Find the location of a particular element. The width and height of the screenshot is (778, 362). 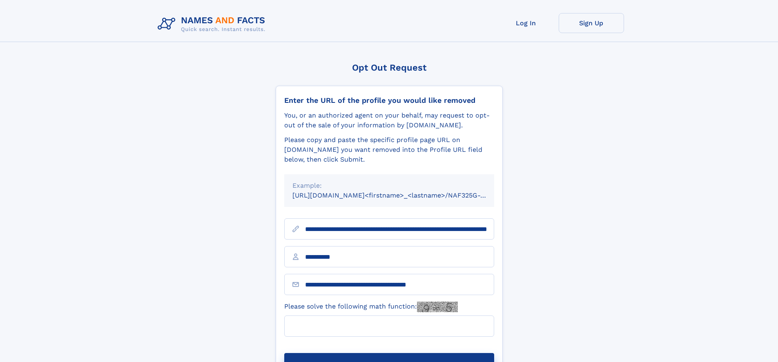

div: Opt Out Request is located at coordinates (389, 67).